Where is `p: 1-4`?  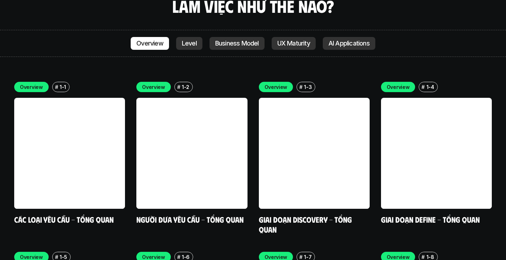 p: 1-4 is located at coordinates (430, 87).